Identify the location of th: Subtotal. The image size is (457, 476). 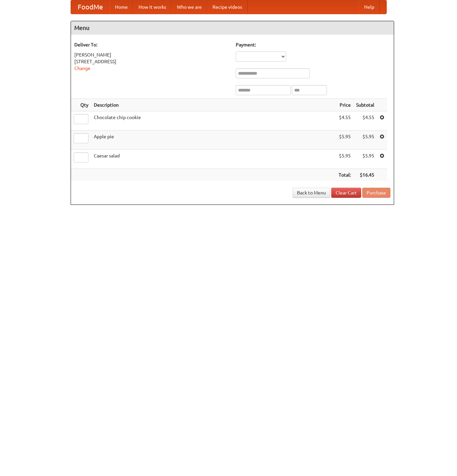
(365, 105).